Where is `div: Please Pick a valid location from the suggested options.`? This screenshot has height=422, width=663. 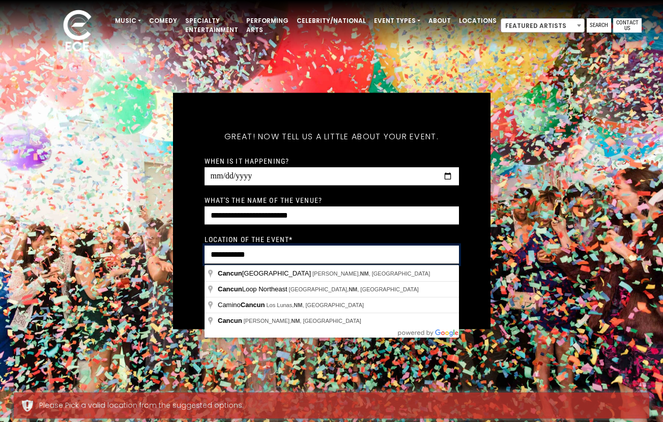 div: Please Pick a valid location from the suggested options. is located at coordinates (340, 405).